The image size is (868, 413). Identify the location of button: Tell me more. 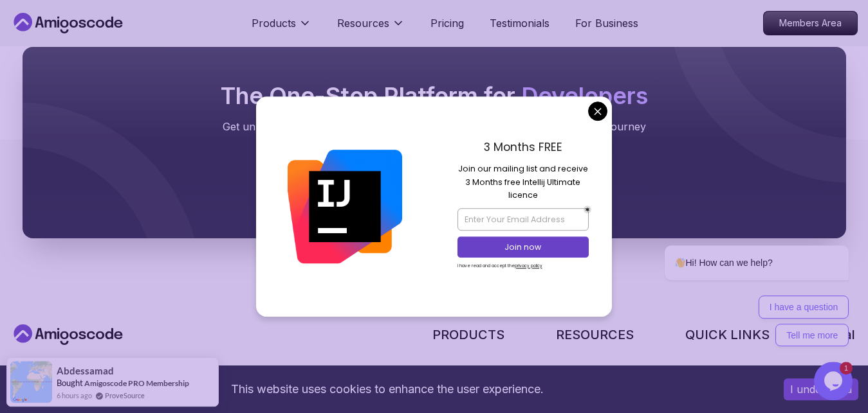
(189, 191).